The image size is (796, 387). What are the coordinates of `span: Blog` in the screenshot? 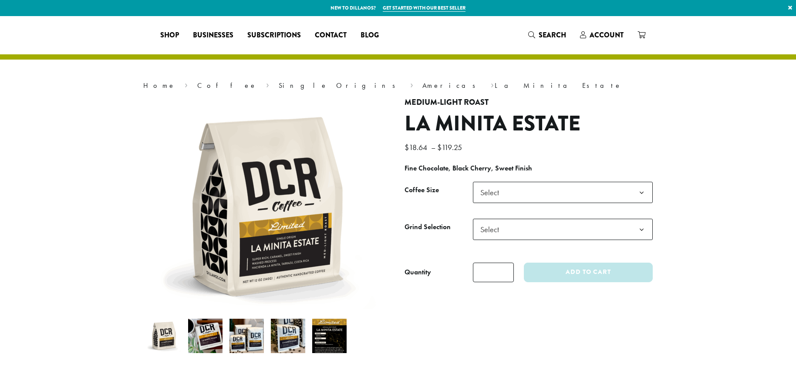 It's located at (370, 35).